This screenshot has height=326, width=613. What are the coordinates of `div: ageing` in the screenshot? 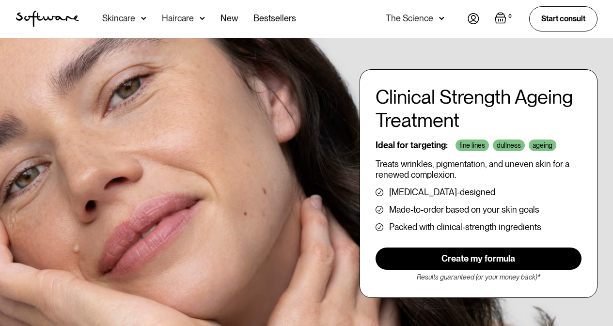 It's located at (542, 145).